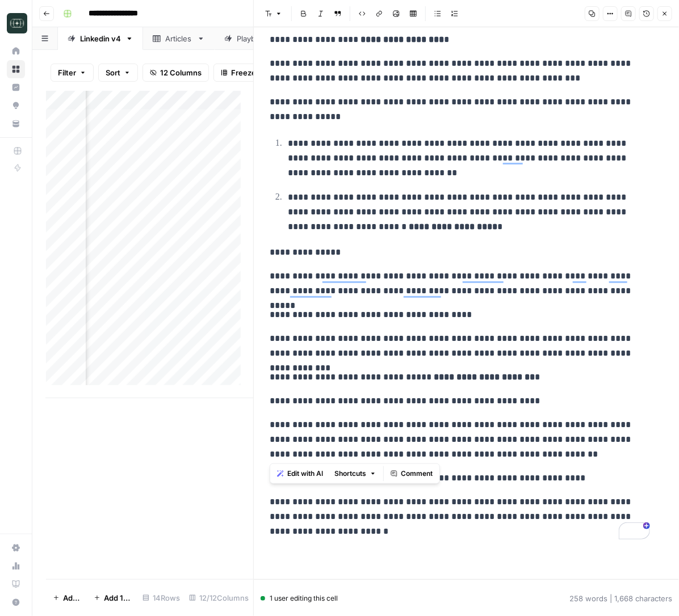 The image size is (679, 616). Describe the element at coordinates (16, 87) in the screenshot. I see `a: Insights` at that location.